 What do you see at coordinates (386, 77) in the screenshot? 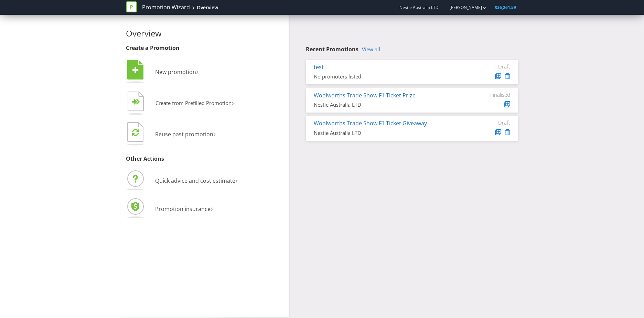
I see `div: No promoters listed.` at bounding box center [386, 77].